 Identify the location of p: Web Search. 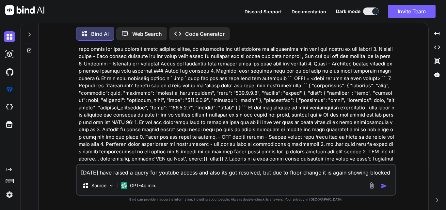
(147, 34).